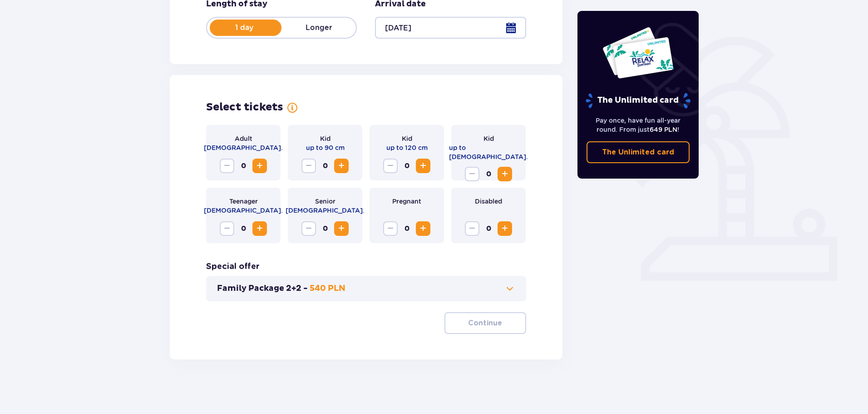 This screenshot has height=414, width=868. I want to click on h3: Special offer, so click(233, 267).